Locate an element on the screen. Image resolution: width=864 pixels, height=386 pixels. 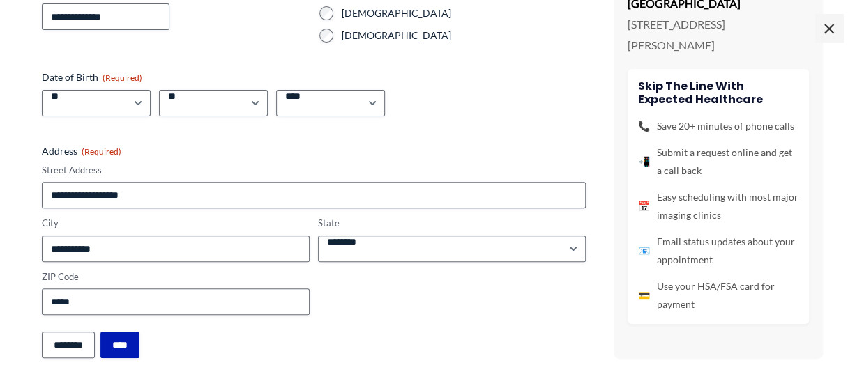
label: City is located at coordinates (176, 223).